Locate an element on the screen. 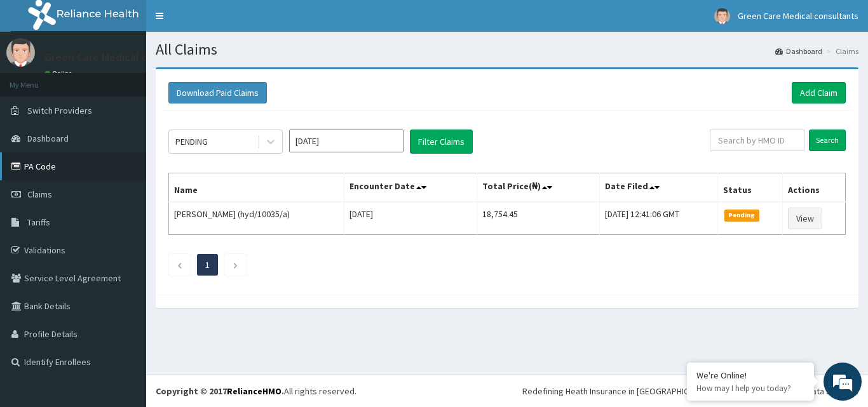 Image resolution: width=868 pixels, height=407 pixels. th: Total Price(₦) is located at coordinates (537, 188).